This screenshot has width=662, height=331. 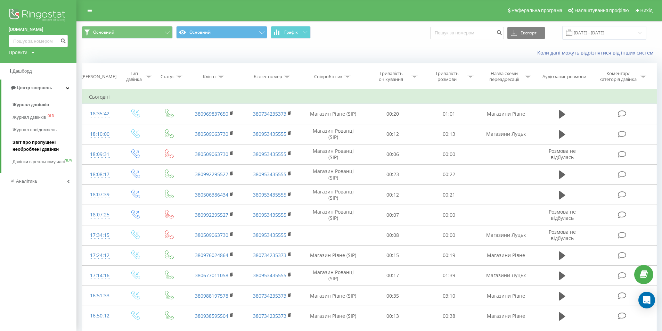 What do you see at coordinates (43, 146) in the screenshot?
I see `span: Звіт про пропущені необроблені дзвінки` at bounding box center [43, 146].